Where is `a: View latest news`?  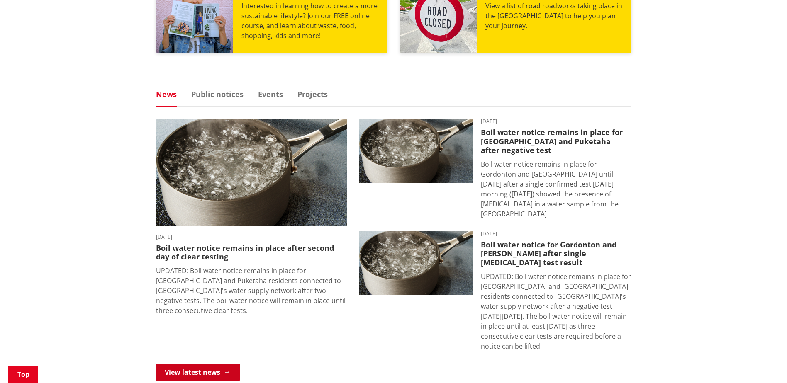
a: View latest news is located at coordinates (198, 372).